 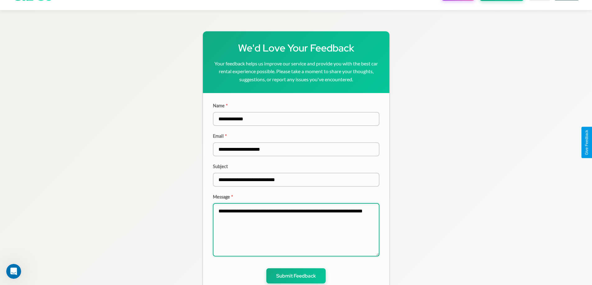 What do you see at coordinates (296, 48) in the screenshot?
I see `h1: We'd Love Your Feedback` at bounding box center [296, 48].